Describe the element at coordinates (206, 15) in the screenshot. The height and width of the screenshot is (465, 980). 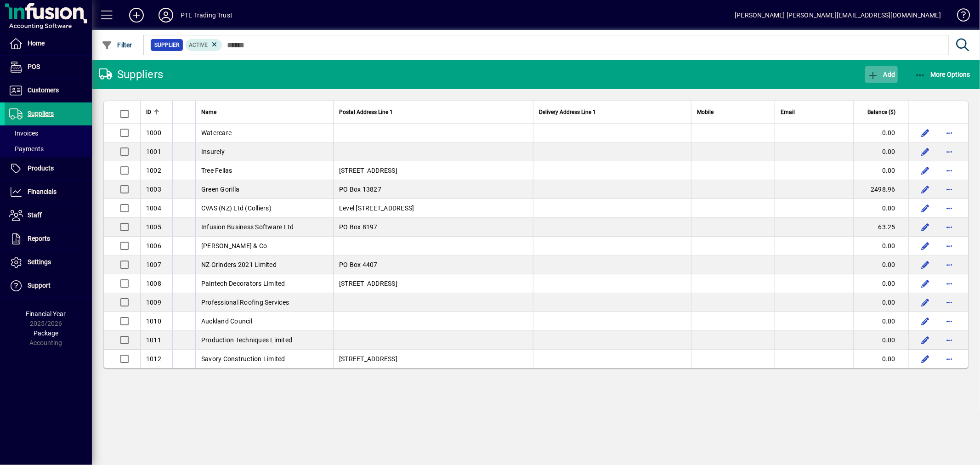
I see `div: PTL Trading Trust` at that location.